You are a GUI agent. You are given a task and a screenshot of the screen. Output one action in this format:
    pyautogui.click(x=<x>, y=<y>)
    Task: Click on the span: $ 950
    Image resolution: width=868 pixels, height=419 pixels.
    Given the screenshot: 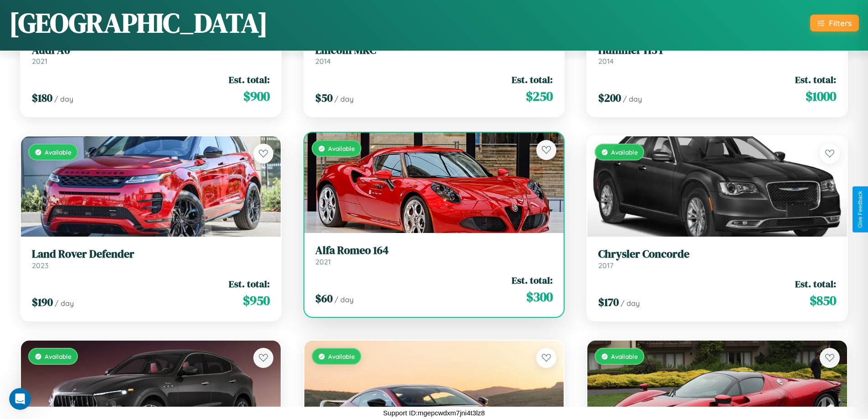 What is the action you would take?
    pyautogui.click(x=256, y=300)
    